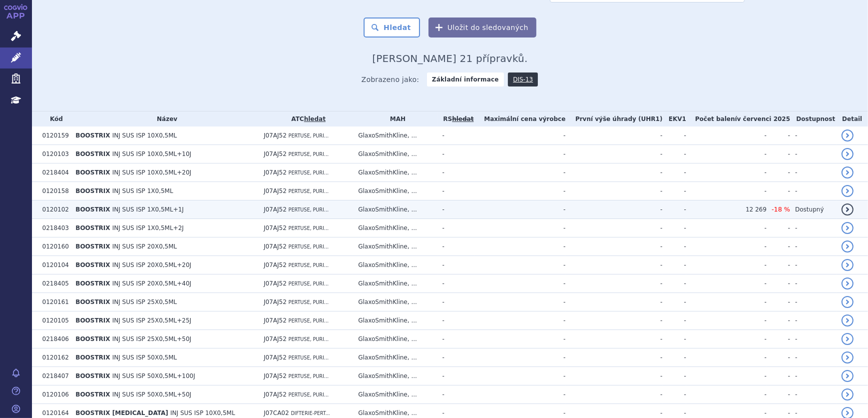  What do you see at coordinates (154, 376) in the screenshot?
I see `span: INJ SUS ISP 50X0,5ML+100J` at bounding box center [154, 376].